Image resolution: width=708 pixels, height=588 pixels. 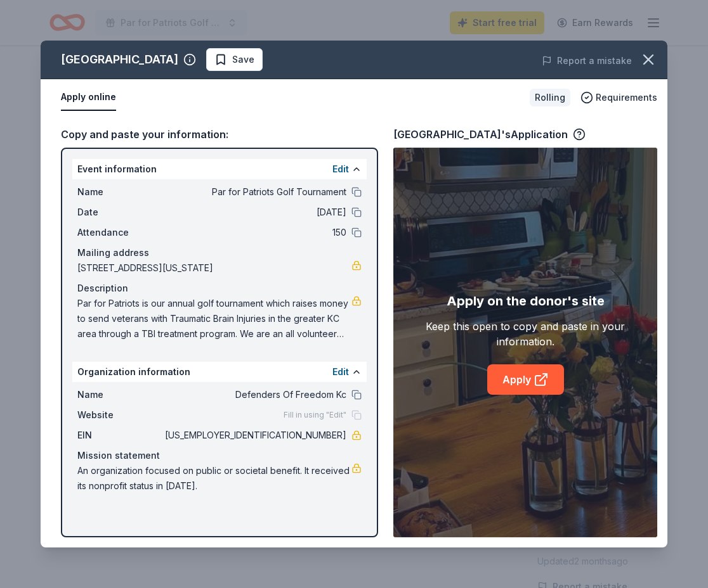 What do you see at coordinates (626, 98) in the screenshot?
I see `span: Requirements` at bounding box center [626, 98].